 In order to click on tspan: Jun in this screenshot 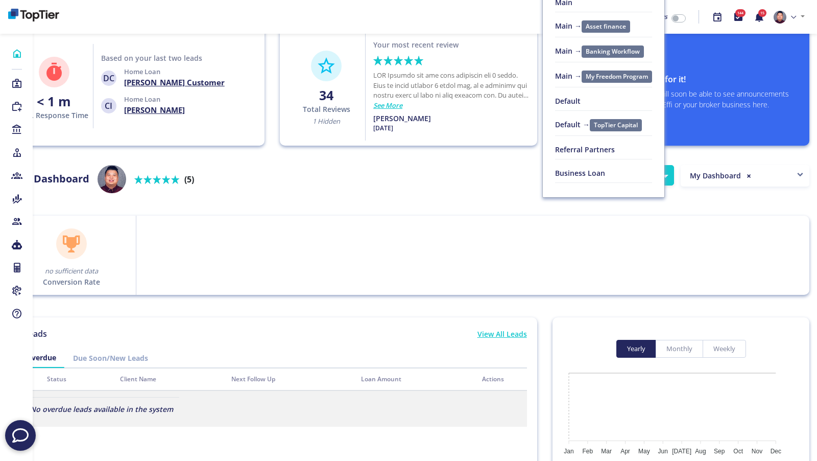, I will do `click(662, 451)`.